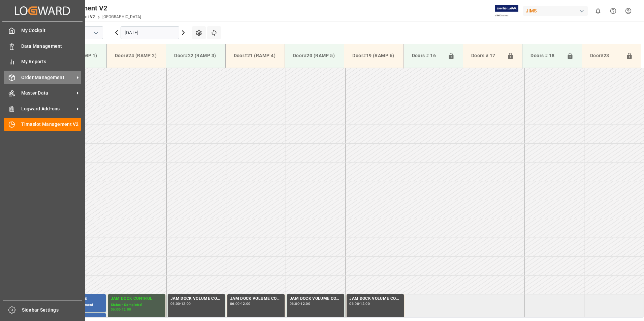  Describe the element at coordinates (255, 56) in the screenshot. I see `div: Door#21 (RAMP 4)` at that location.